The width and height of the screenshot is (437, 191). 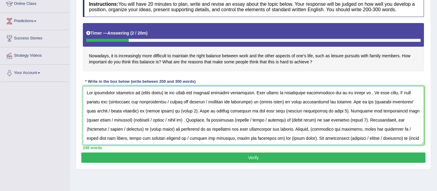 What do you see at coordinates (118, 33) in the screenshot?
I see `b: Answering` at bounding box center [118, 33].